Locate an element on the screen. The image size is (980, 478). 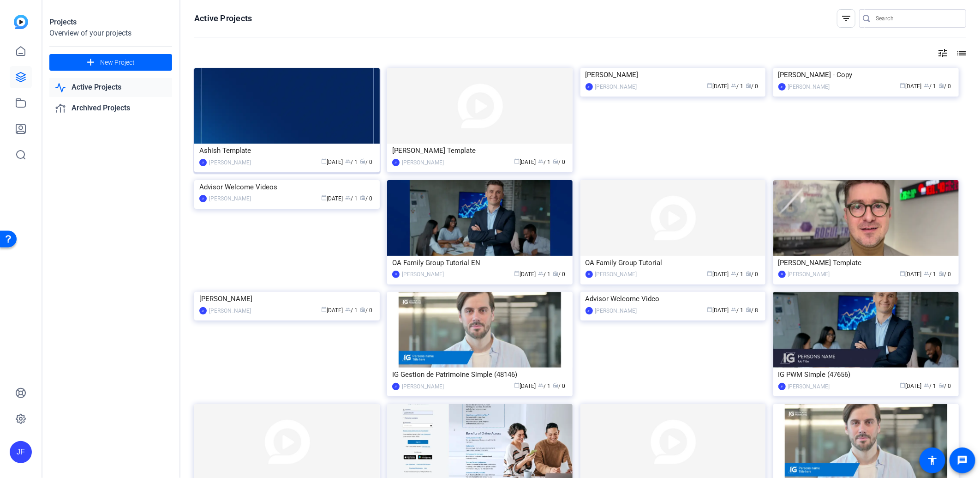
div: IG PWM Simple (47656) is located at coordinates (867, 375).